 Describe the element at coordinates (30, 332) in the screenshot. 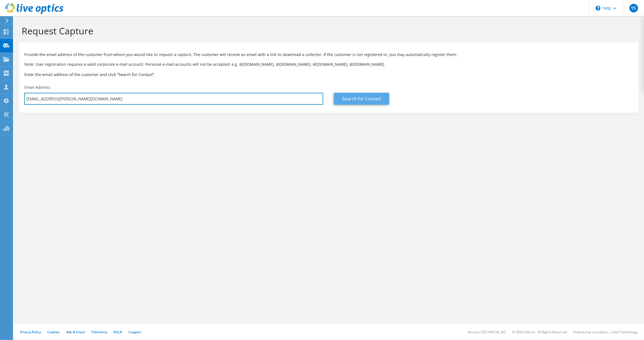

I see `a: Privacy Policy` at that location.